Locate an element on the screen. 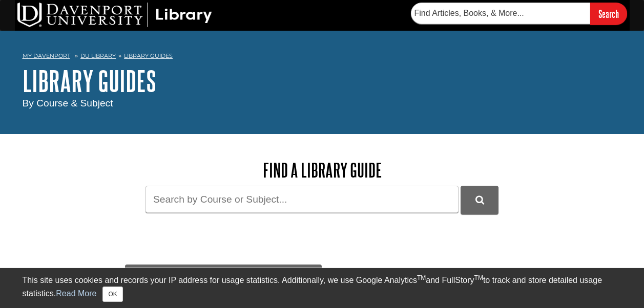 This screenshot has width=644, height=308. a: Library Guides is located at coordinates (148, 56).